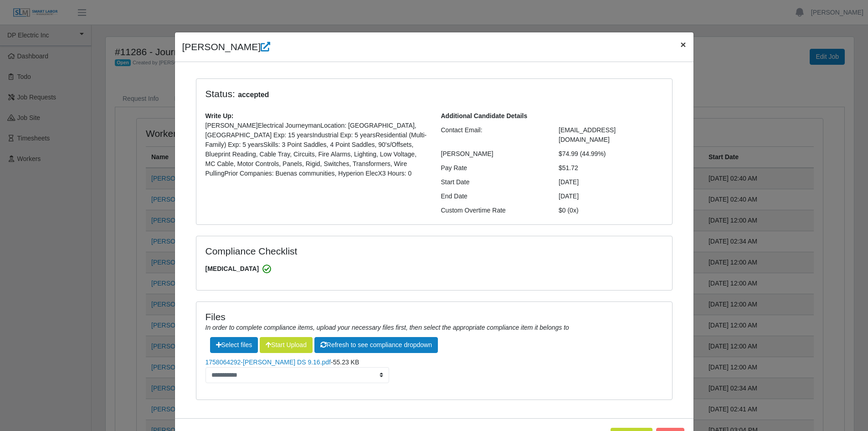  I want to click on button: Start Upload, so click(286, 344).